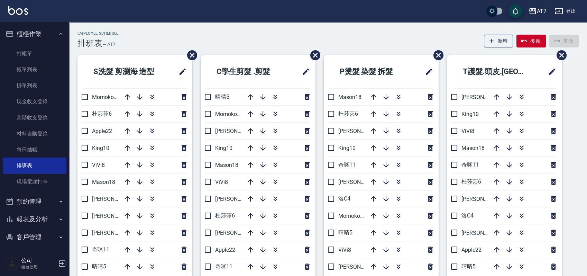  What do you see at coordinates (499, 41) in the screenshot?
I see `button: 新增` at bounding box center [499, 41].